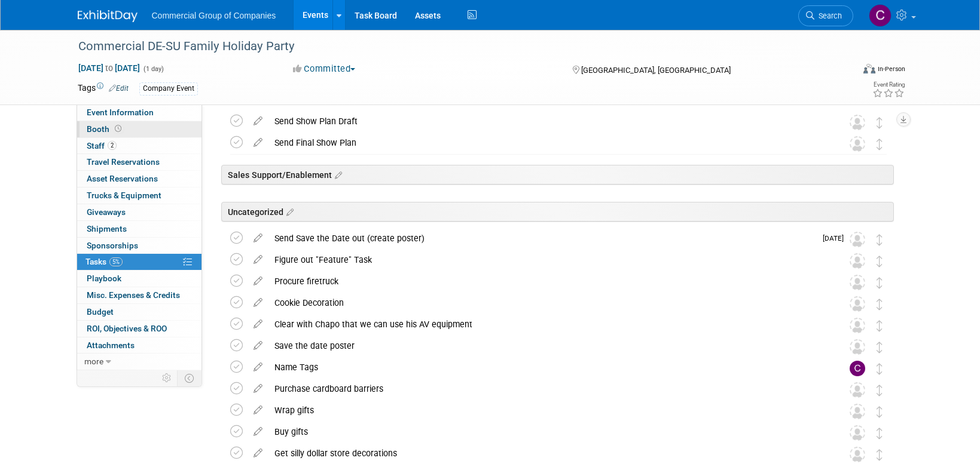 The image size is (980, 467). What do you see at coordinates (869, 69) in the screenshot?
I see `img: Format-Inperson.png` at bounding box center [869, 69].